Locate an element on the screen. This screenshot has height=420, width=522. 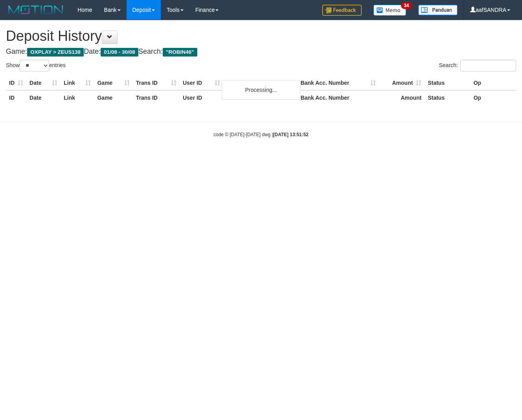
img: MOTION_logo.png is located at coordinates (36, 10).